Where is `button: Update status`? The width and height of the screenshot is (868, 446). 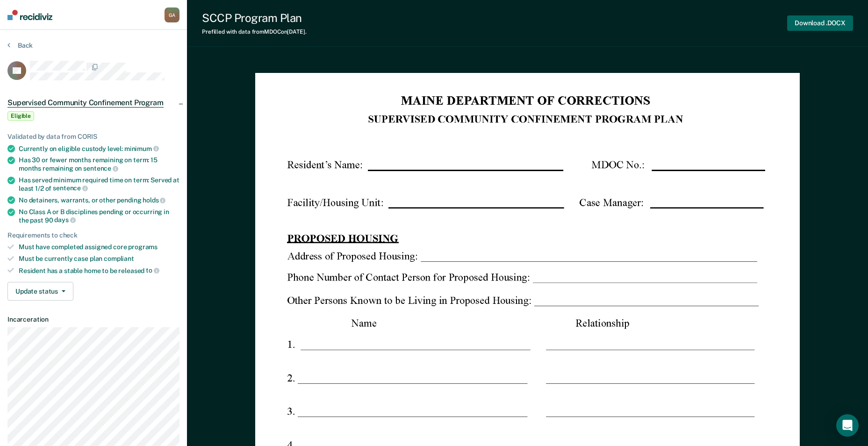 button: Update status is located at coordinates (40, 291).